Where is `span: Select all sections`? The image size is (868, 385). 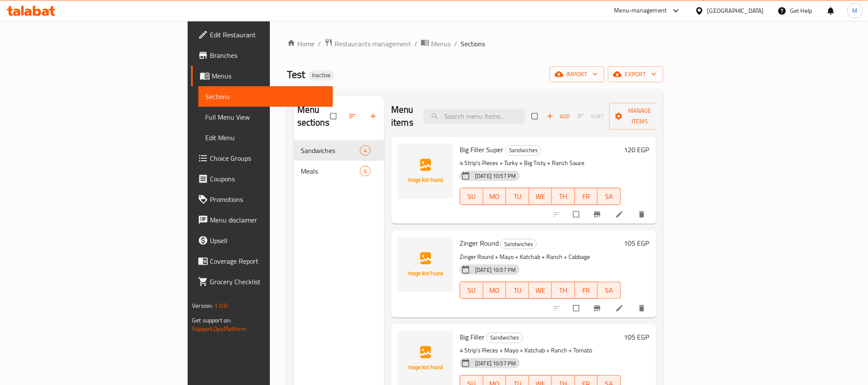
span: Select all sections is located at coordinates (334, 116).